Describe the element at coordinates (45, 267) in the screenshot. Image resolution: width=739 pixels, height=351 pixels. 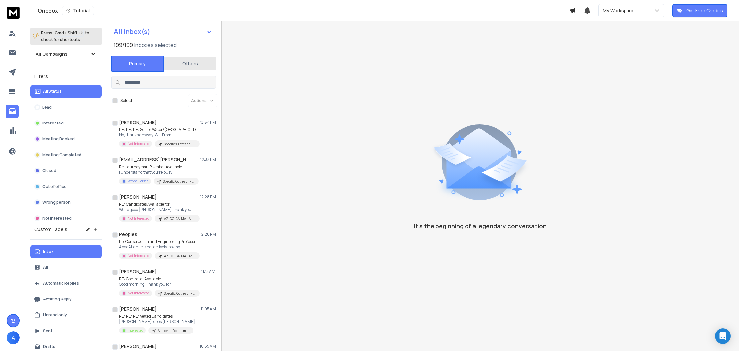
I see `p: All` at that location.